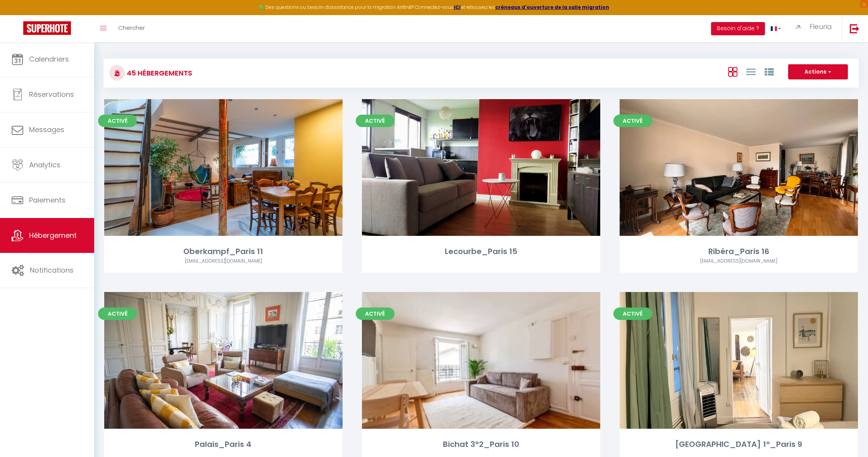  What do you see at coordinates (481, 252) in the screenshot?
I see `div: Lecourbe_Paris 15` at bounding box center [481, 252].